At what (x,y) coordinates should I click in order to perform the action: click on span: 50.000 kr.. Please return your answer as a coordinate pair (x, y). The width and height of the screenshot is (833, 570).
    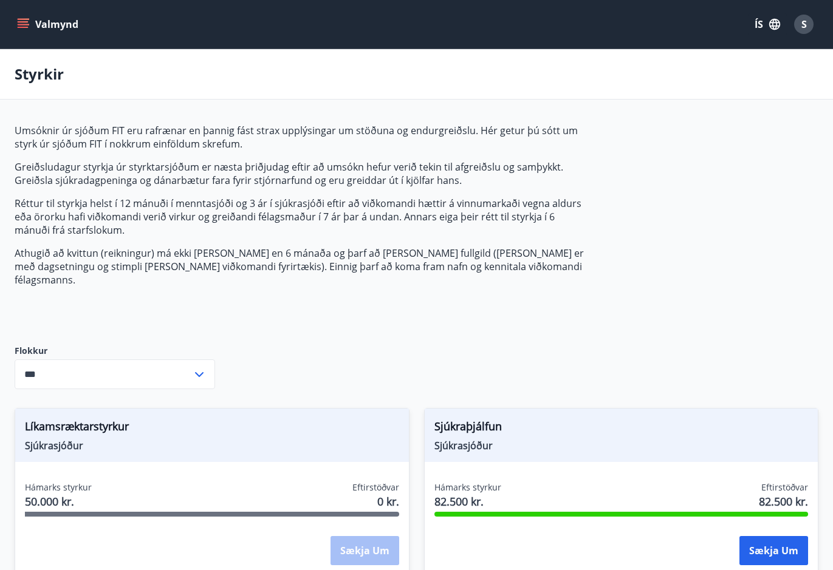
    Looking at the image, I should click on (58, 502).